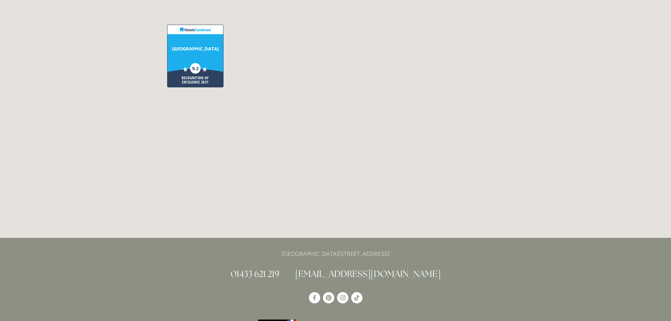  What do you see at coordinates (255, 274) in the screenshot?
I see `a: 01433 621 219` at bounding box center [255, 274].